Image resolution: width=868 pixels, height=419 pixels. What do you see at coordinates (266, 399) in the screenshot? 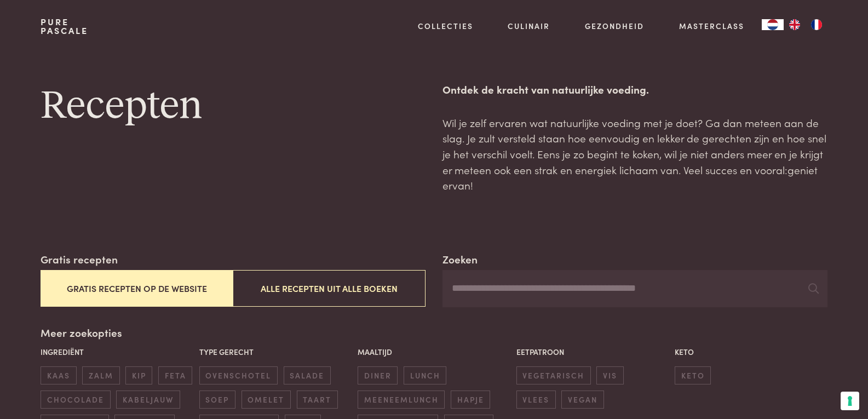
I see `span: omelet` at bounding box center [266, 399].